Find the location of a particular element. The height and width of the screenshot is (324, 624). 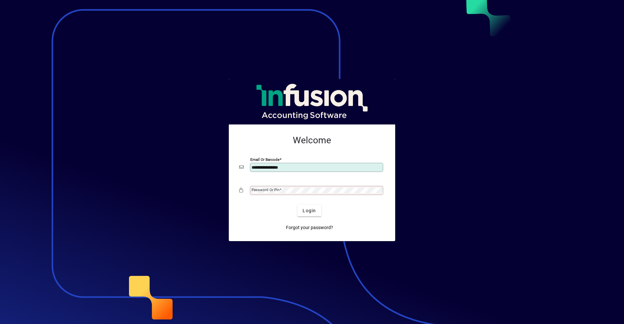

mat-label: Email or Barcode is located at coordinates (265, 160).